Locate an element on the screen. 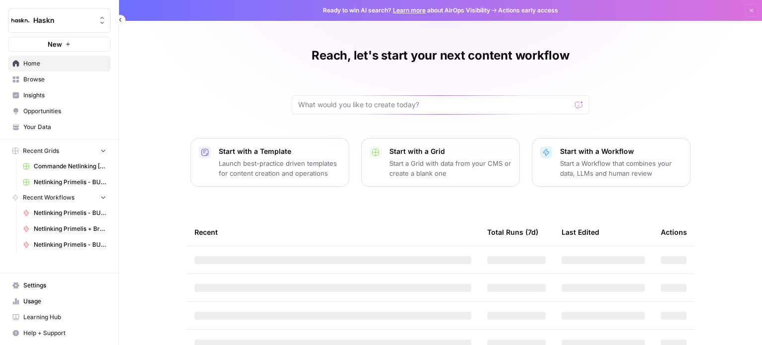 The image size is (762, 345). div: Last Edited is located at coordinates (581, 232).